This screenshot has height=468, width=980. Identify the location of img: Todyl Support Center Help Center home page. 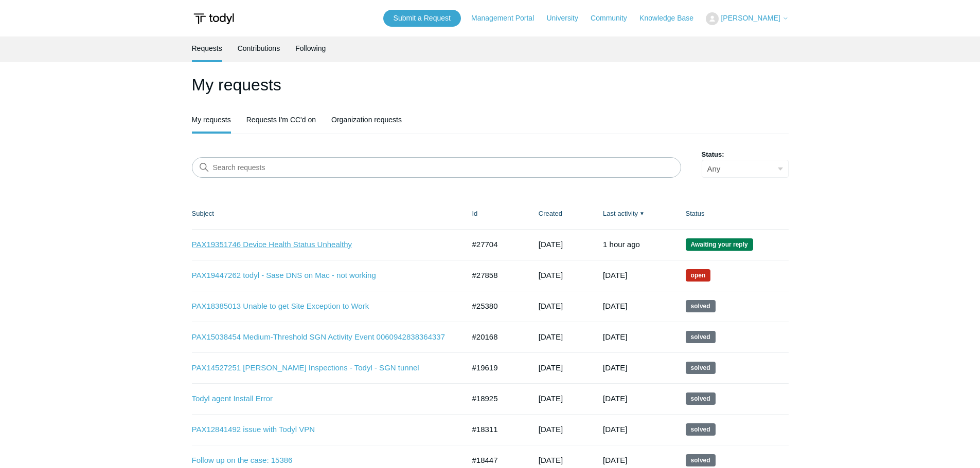
(214, 18).